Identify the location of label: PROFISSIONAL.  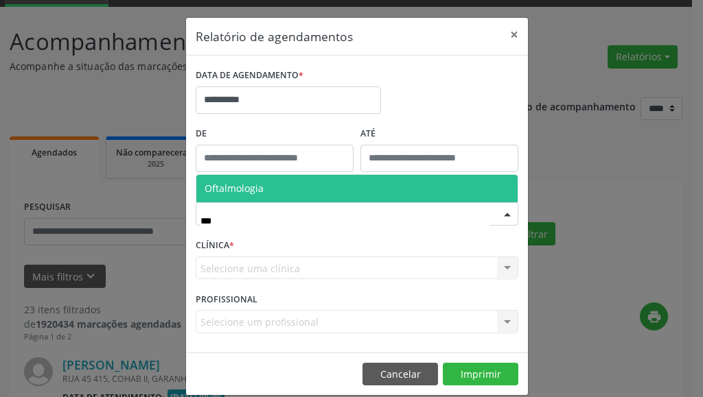
(226, 299).